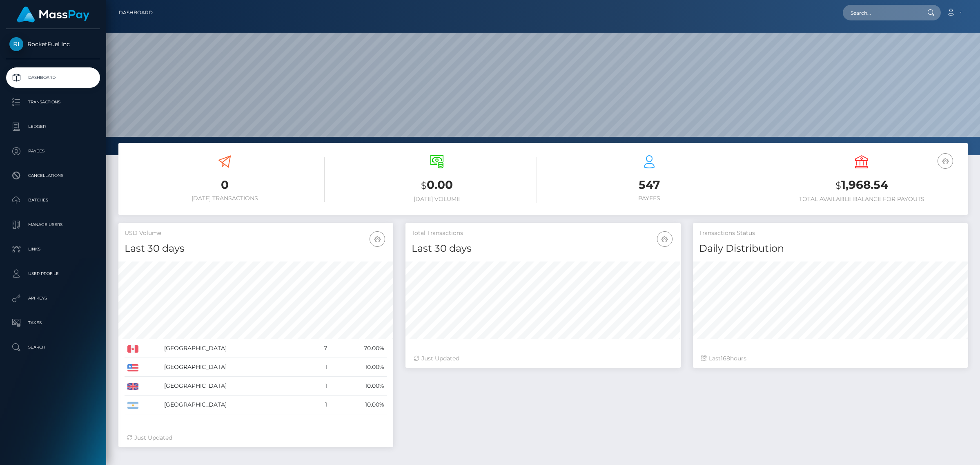 This screenshot has height=465, width=980. I want to click on h5: Transactions Status, so click(830, 233).